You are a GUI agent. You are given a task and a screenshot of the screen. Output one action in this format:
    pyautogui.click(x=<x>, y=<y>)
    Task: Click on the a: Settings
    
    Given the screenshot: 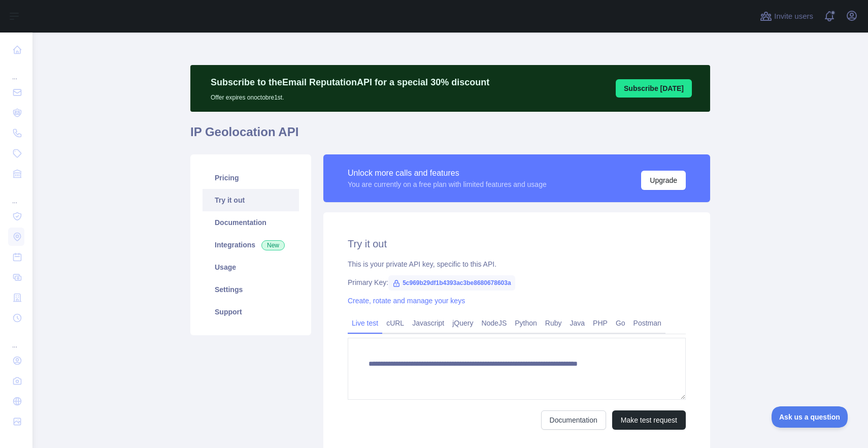 What is the action you would take?
    pyautogui.click(x=251, y=289)
    